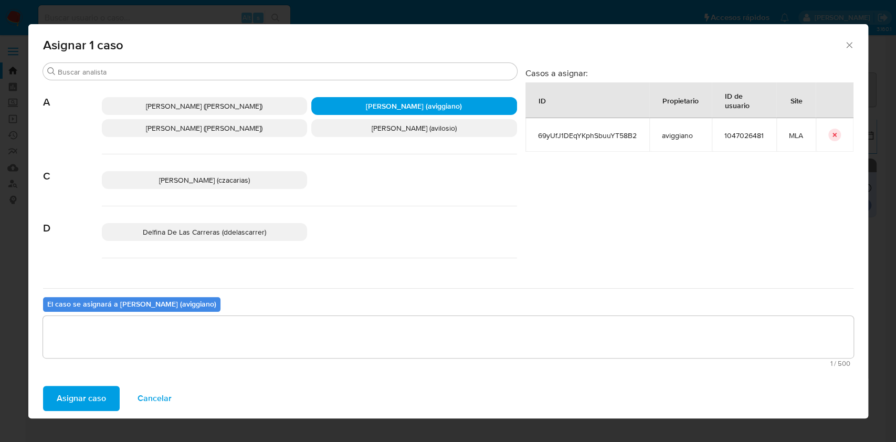  Describe the element at coordinates (542, 100) in the screenshot. I see `div: ID` at that location.